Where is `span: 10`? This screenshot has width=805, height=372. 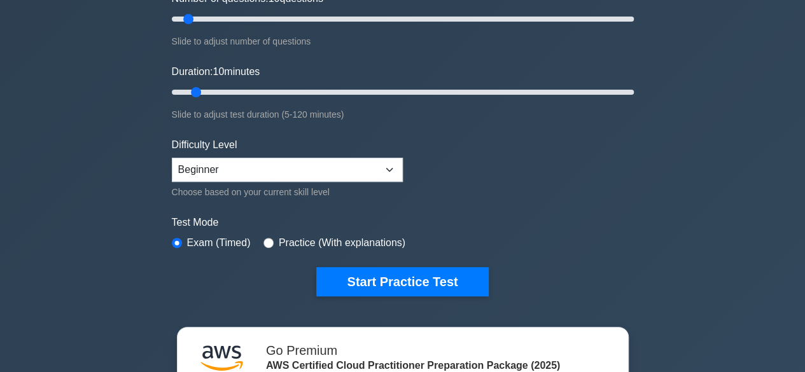 span: 10 is located at coordinates (218, 71).